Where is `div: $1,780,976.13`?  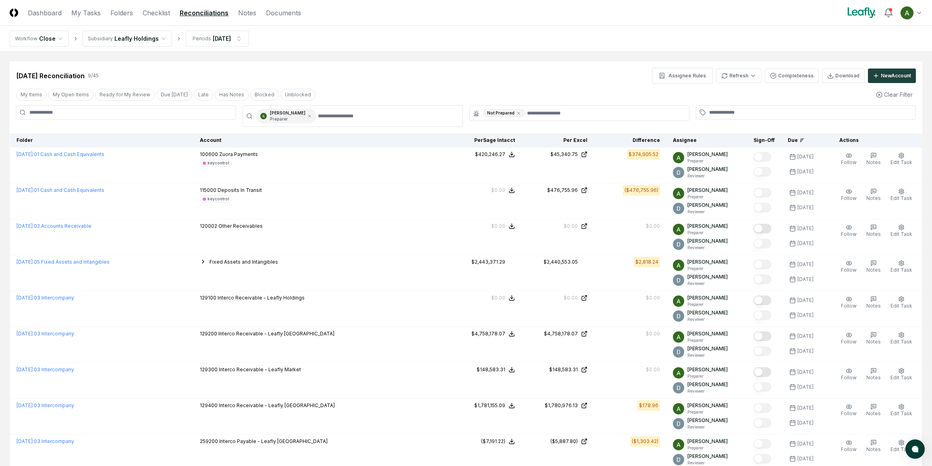 div: $1,780,976.13 is located at coordinates (561, 405).